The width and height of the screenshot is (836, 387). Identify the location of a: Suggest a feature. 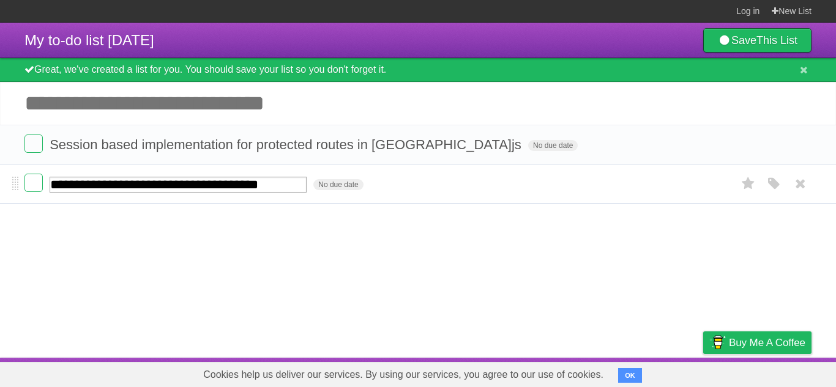
(773, 373).